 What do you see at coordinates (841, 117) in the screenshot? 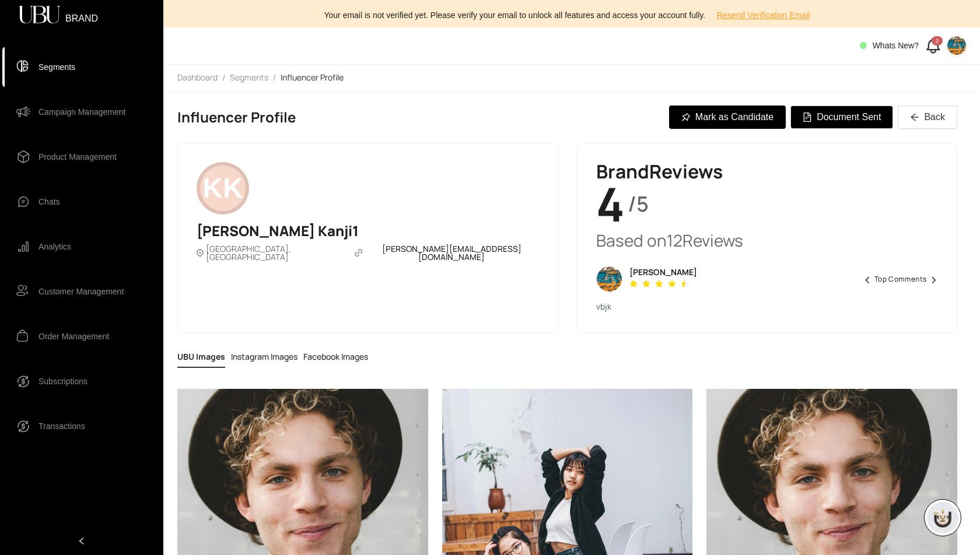
I see `button: file-textDocument Sent` at bounding box center [841, 117].